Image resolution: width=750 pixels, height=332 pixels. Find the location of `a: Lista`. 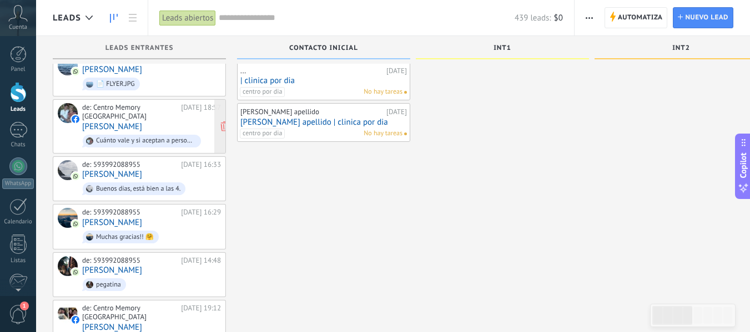

a: Lista is located at coordinates (133, 18).